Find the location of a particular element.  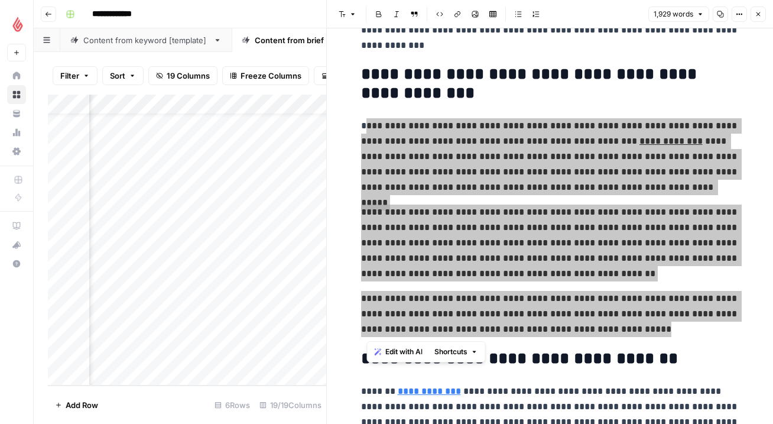

span: 1,929 words is located at coordinates (673, 14).